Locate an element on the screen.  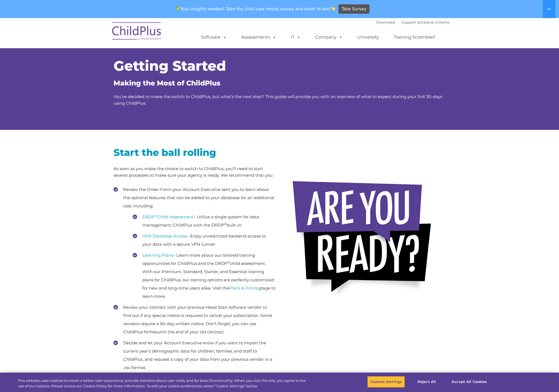
span: Making the Most of ChildPlus is located at coordinates (167, 83).